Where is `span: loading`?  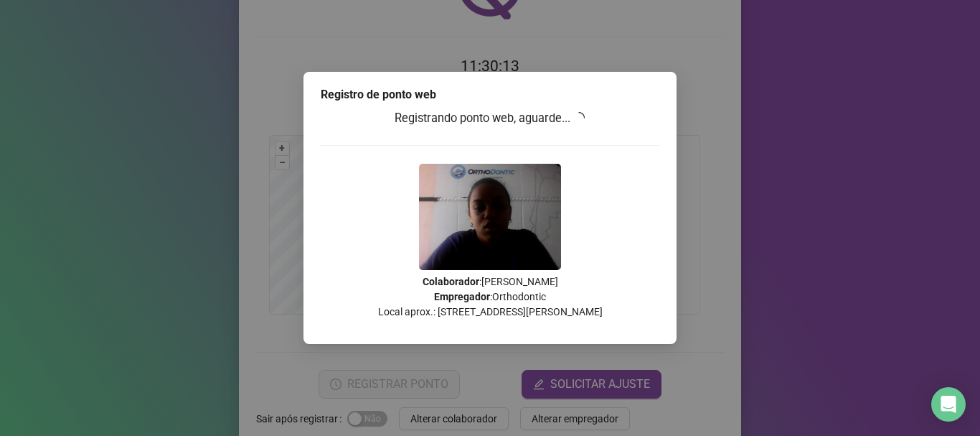
span: loading is located at coordinates (579, 118).